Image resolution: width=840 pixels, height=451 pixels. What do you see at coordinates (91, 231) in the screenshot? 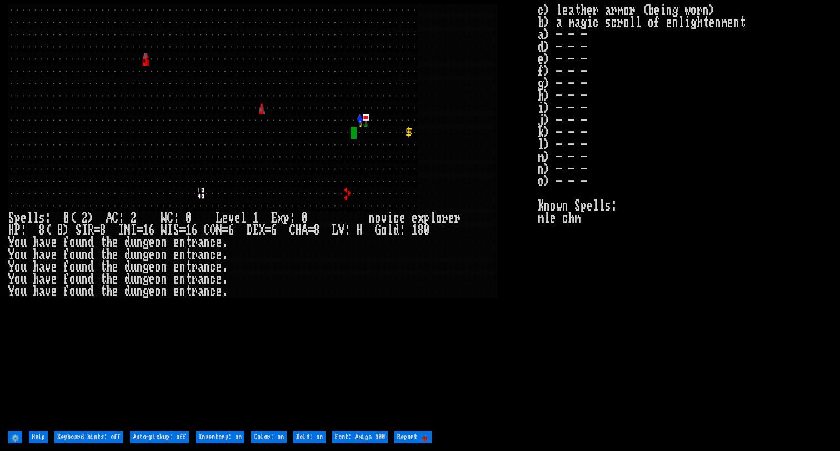
I see `div: R` at bounding box center [91, 231].